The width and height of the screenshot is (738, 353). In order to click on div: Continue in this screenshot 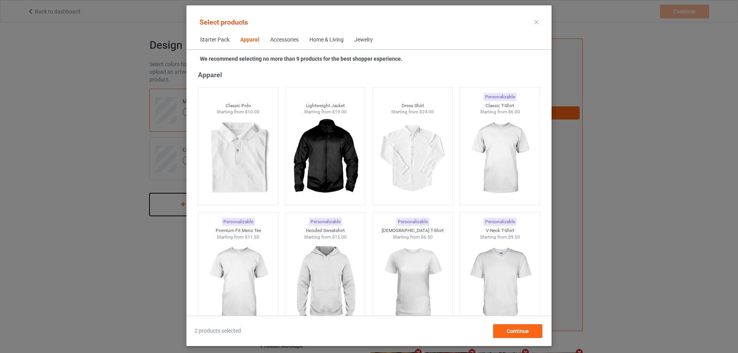, I will do `click(518, 331)`.